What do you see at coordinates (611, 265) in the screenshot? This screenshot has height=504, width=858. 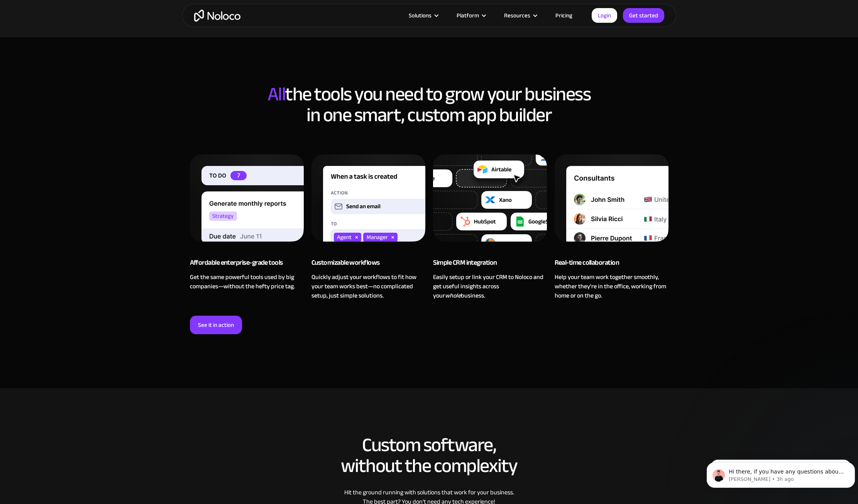 I see `div: Real-time collaboration` at bounding box center [611, 265].